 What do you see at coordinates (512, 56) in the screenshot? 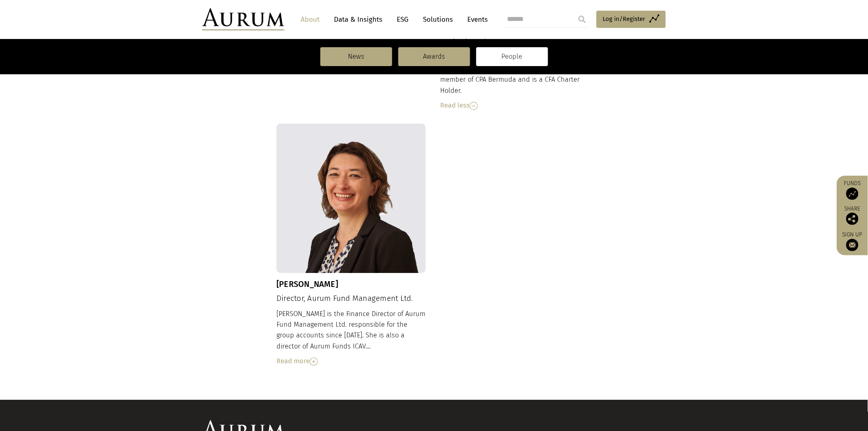
I see `a: People` at bounding box center [512, 56].